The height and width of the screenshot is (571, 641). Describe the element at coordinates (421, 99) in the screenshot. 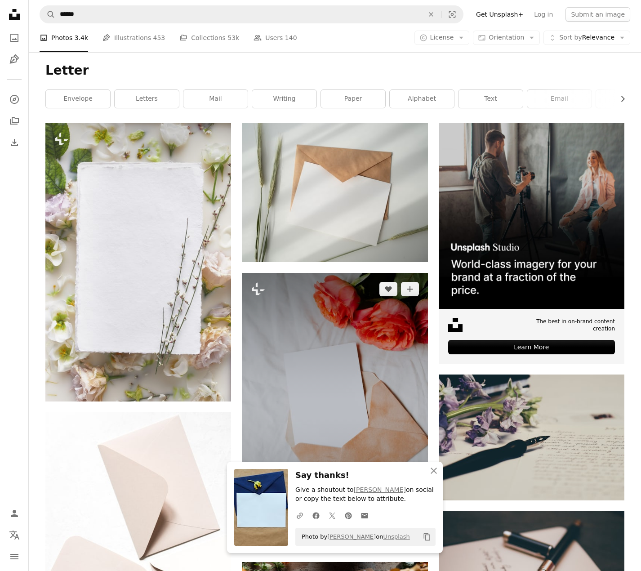

I see `a: alphabet` at that location.